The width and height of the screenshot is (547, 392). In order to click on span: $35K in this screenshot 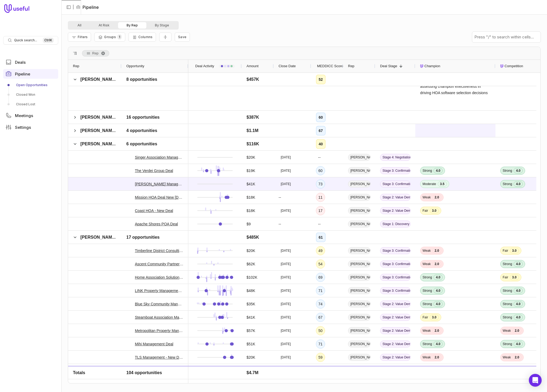, I will do `click(251, 304)`.